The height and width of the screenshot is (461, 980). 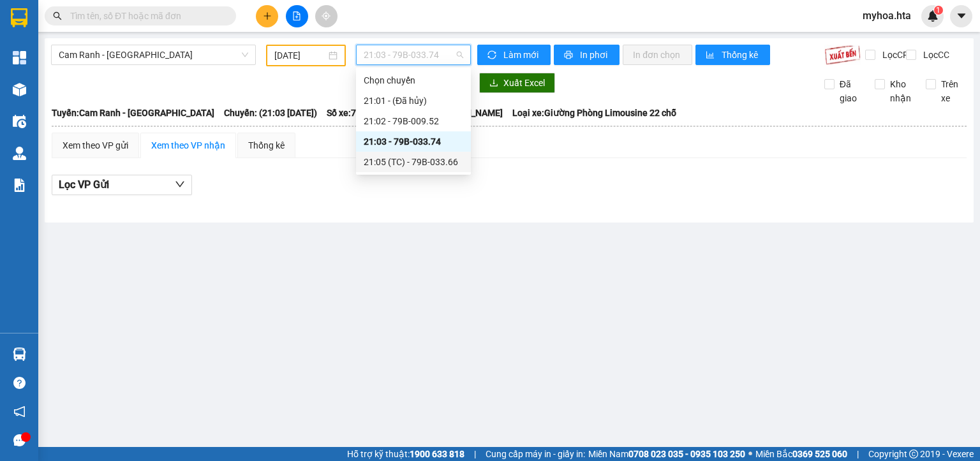 I want to click on button: printerIn phơi, so click(x=586, y=55).